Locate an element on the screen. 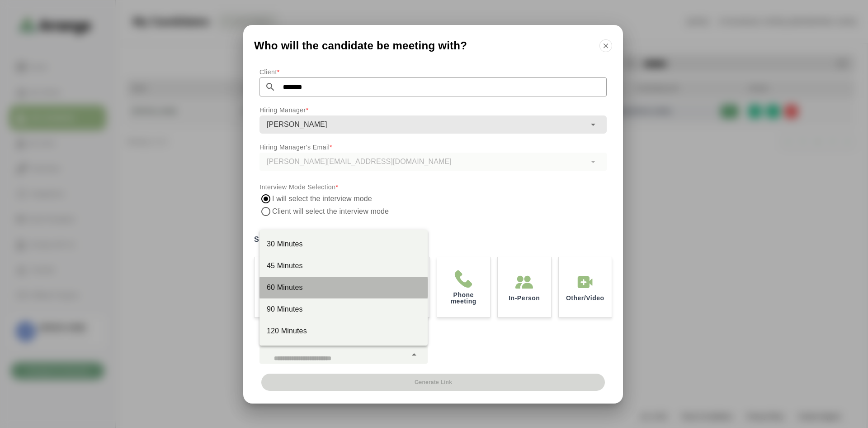  p: Phone meeting is located at coordinates (464, 298).